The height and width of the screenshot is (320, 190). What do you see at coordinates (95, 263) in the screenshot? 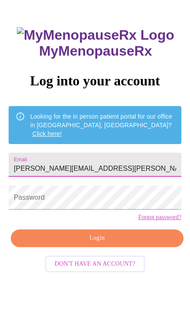
I see `a: Don't have an account?` at bounding box center [95, 263].